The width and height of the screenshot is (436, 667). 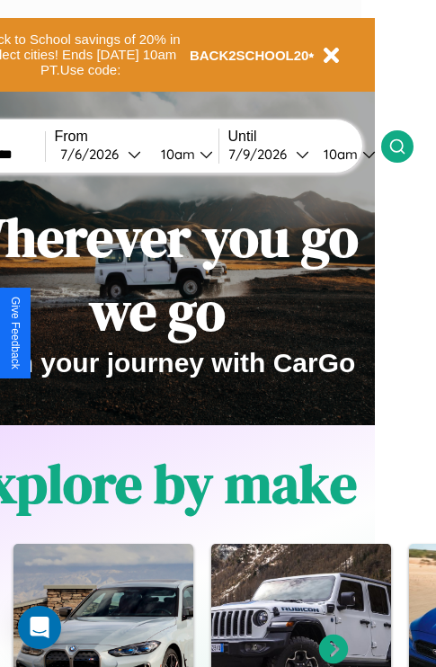 What do you see at coordinates (101, 154) in the screenshot?
I see `button: 7/6/2026` at bounding box center [101, 154].